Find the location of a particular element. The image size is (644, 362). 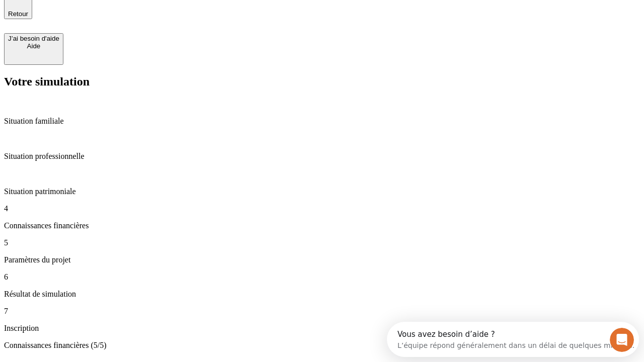

div: Vous avez besoin d’aide ? is located at coordinates (129, 13).